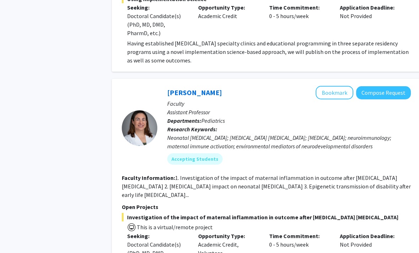  I want to click on b: Departments:, so click(184, 121).